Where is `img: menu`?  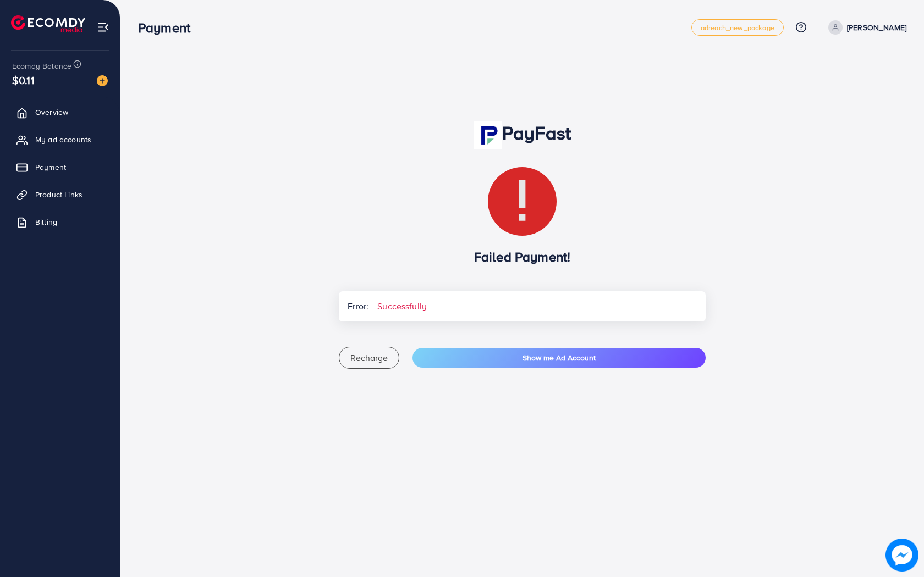 img: menu is located at coordinates (103, 27).